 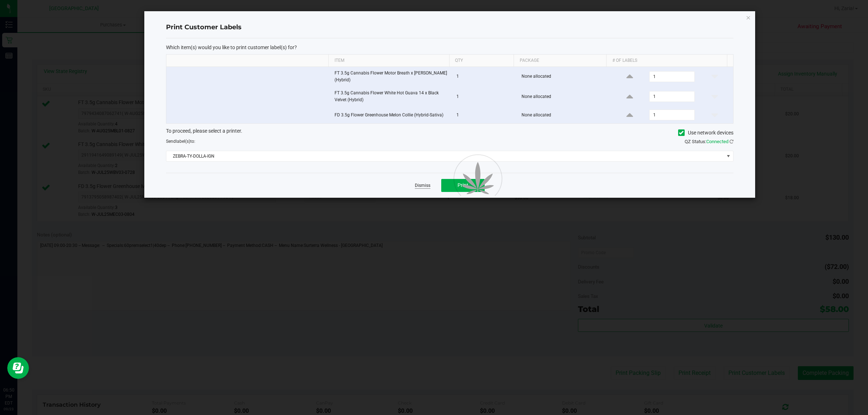 I want to click on label: Use network devices, so click(x=706, y=132).